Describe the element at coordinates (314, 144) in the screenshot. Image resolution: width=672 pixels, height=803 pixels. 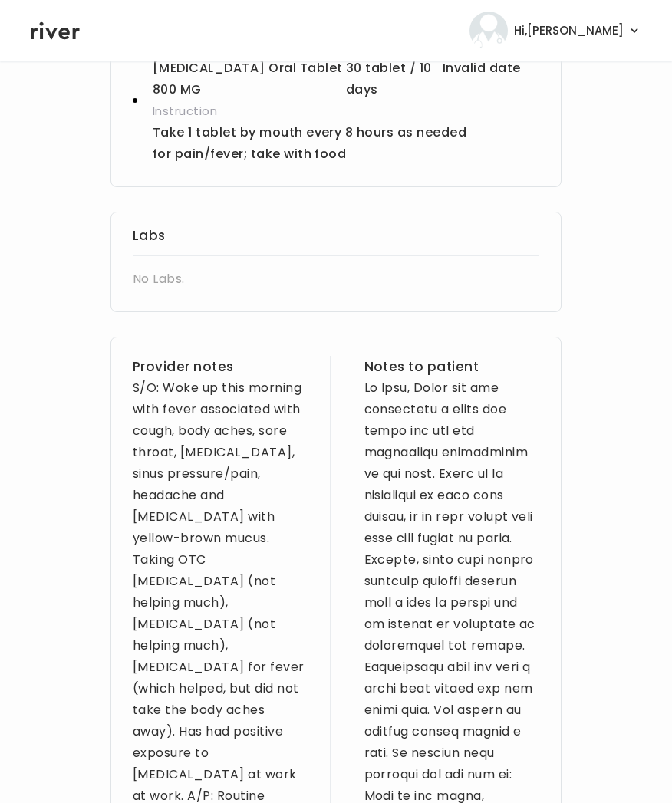
I see `p: Take 1 tablet by mouth every 8 hours as needed for pain/fever; take with food` at that location.